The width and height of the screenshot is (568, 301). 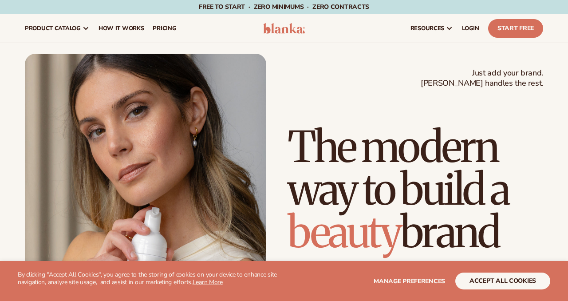 I want to click on img: logo, so click(x=284, y=28).